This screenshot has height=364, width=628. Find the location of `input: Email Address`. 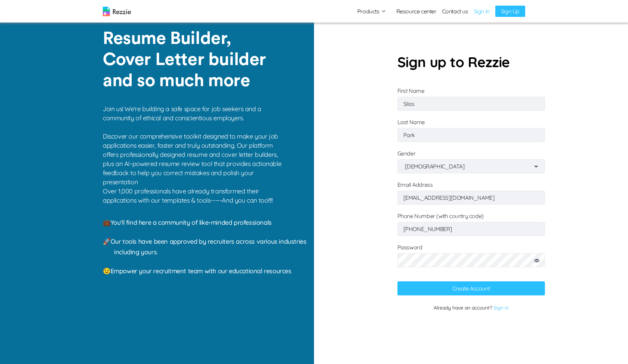

input: Email Address is located at coordinates (471, 198).